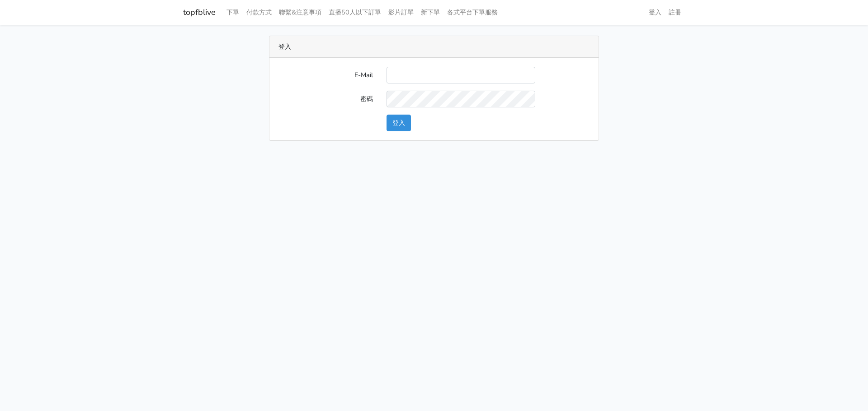 The image size is (868, 411). What do you see at coordinates (232, 12) in the screenshot?
I see `a: 下單` at bounding box center [232, 12].